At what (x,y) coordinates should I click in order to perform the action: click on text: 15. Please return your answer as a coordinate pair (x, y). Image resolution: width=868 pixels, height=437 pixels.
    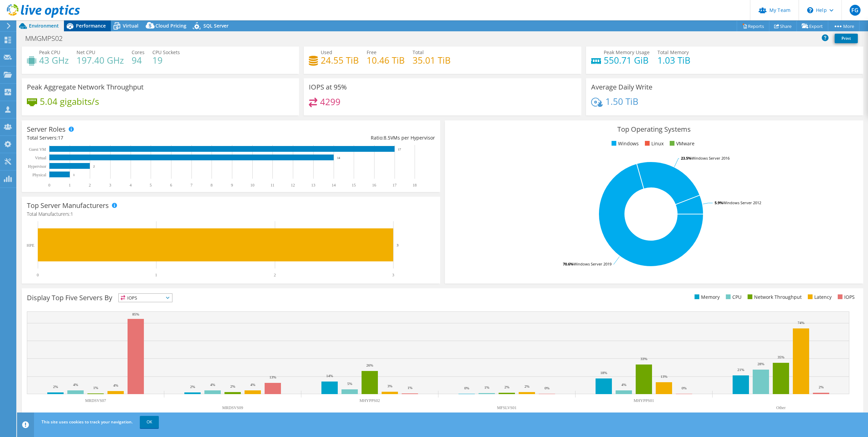
    Looking at the image, I should click on (353, 185).